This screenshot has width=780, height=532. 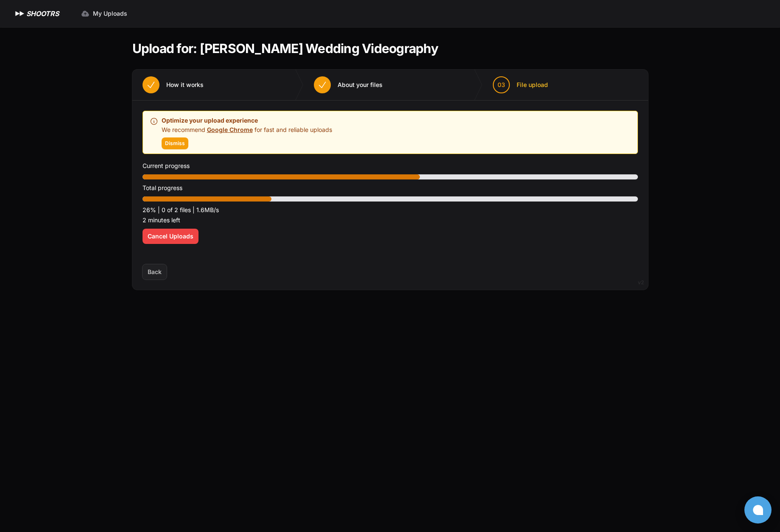 What do you see at coordinates (36, 13) in the screenshot?
I see `a: SHOOTRS SHOOTRS` at bounding box center [36, 13].